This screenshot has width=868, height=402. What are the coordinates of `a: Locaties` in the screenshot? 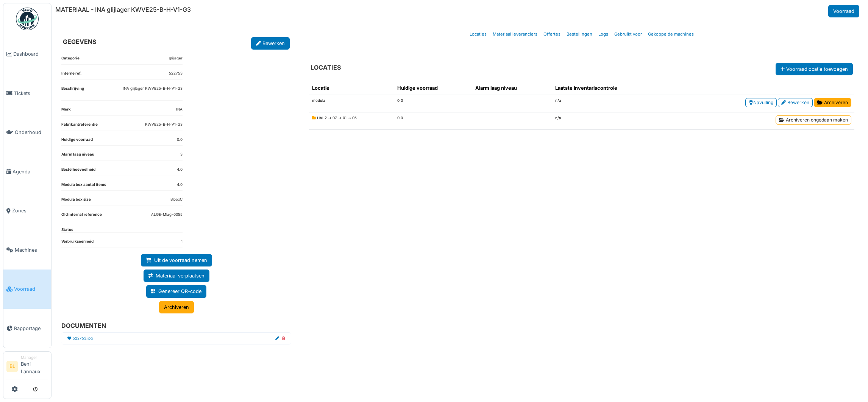 It's located at (478, 34).